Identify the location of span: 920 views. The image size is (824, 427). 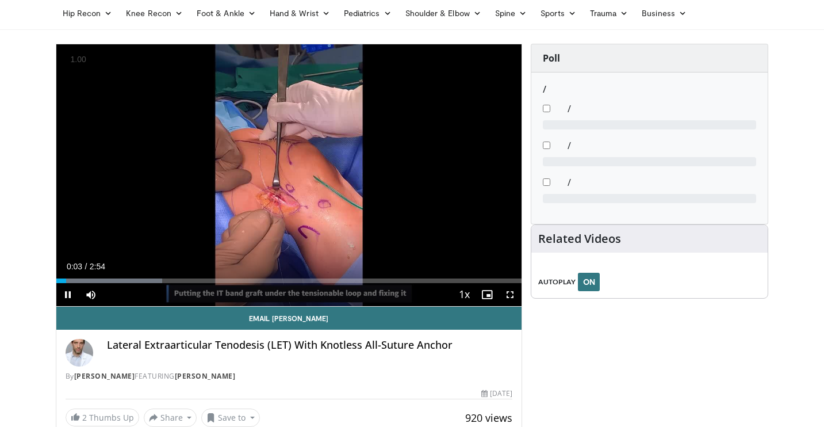
(489, 417).